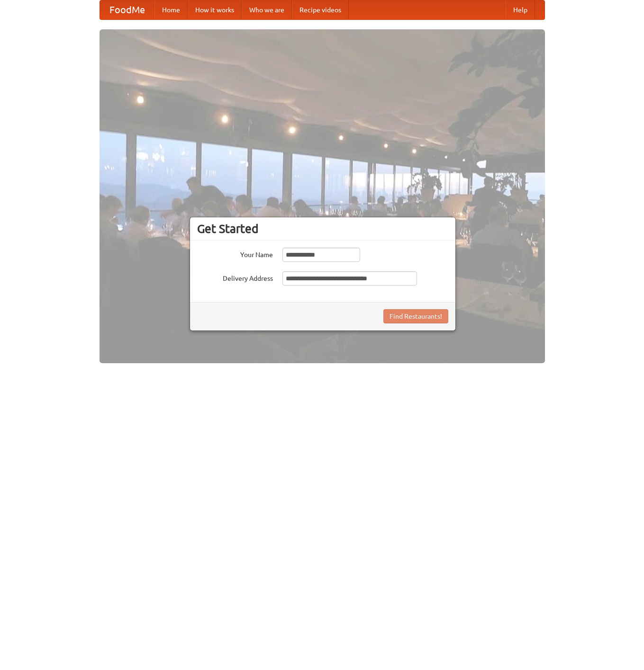  Describe the element at coordinates (520, 10) in the screenshot. I see `a: Help` at that location.